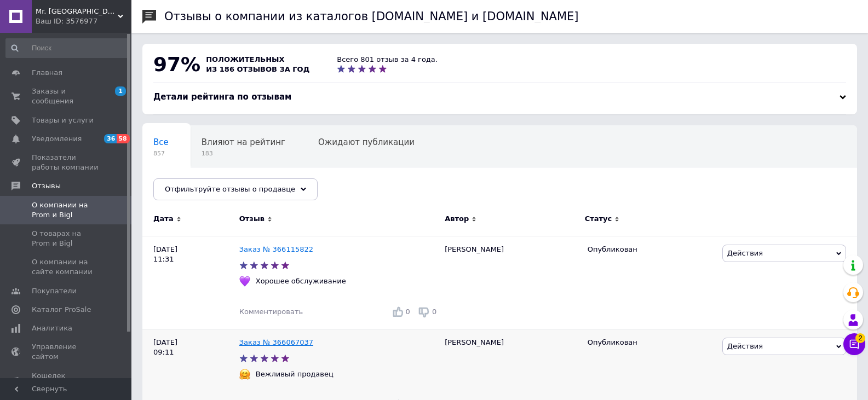 The width and height of the screenshot is (868, 400). Describe the element at coordinates (54, 291) in the screenshot. I see `span: Покупатели` at that location.